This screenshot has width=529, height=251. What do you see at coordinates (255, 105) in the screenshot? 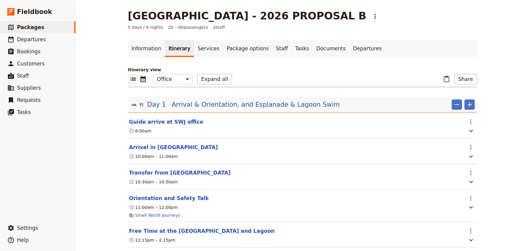
I see `span: Arrival & Orientation, and Esplanade & Lagoon Swim` at bounding box center [255, 105].